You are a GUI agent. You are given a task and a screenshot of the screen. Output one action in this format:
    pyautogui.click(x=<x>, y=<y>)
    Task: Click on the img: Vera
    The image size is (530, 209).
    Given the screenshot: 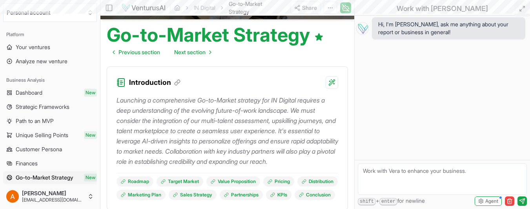 What is the action you would take?
    pyautogui.click(x=362, y=28)
    